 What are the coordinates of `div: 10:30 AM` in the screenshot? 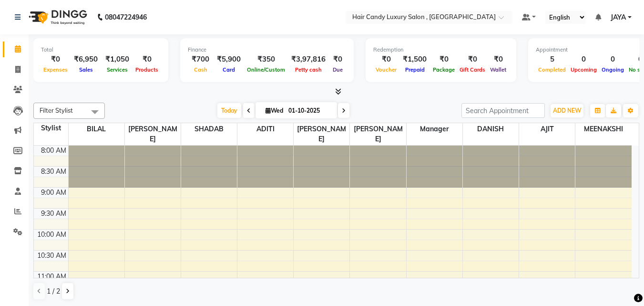 It's located at (51, 255).